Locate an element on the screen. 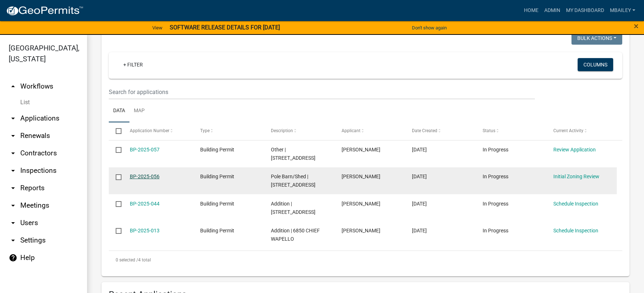 The image size is (644, 293). datatable-header-cell: Status is located at coordinates (511, 131).